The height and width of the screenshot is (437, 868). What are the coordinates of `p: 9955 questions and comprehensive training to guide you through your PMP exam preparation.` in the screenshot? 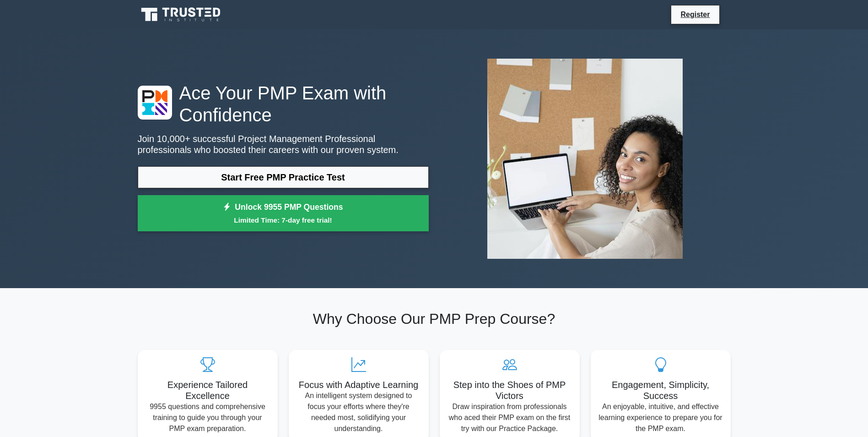 It's located at (208, 418).